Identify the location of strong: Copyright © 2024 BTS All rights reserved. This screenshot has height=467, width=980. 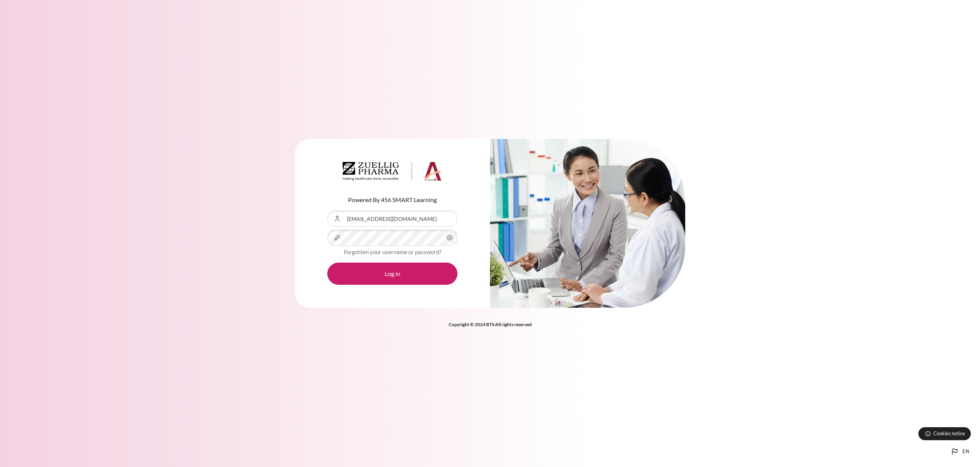
(490, 324).